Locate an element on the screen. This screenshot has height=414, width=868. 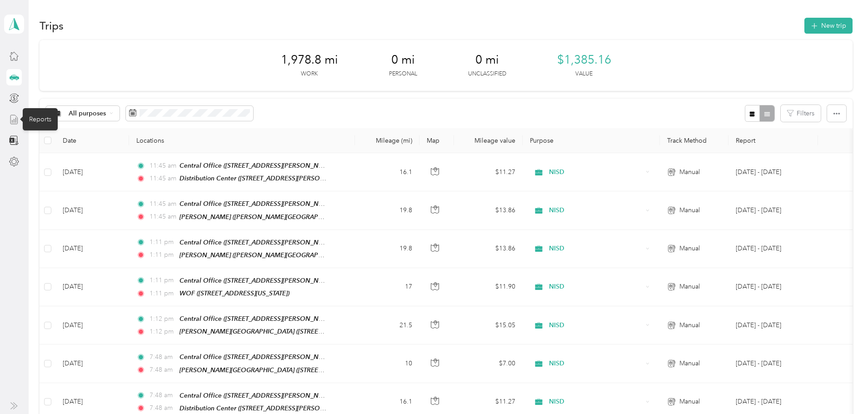
td: 16.1 is located at coordinates (387, 172).